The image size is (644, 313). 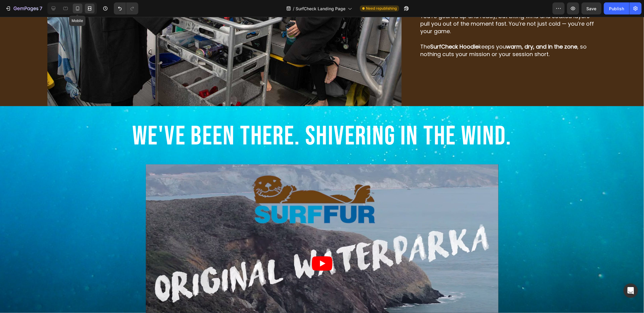 What do you see at coordinates (616, 9) in the screenshot?
I see `button: Publish` at bounding box center [616, 9].